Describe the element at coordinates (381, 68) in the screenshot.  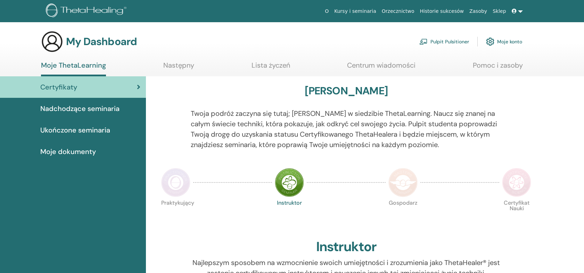
I see `a: Centrum wiadomości` at that location.